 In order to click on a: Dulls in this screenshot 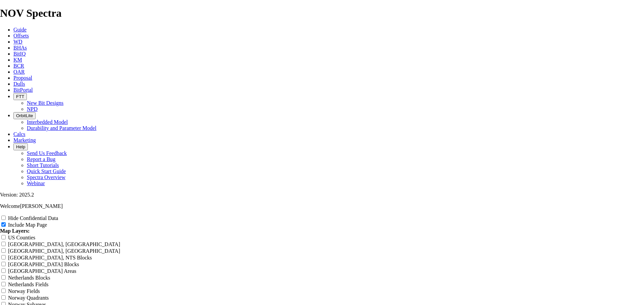, I will do `click(19, 84)`.